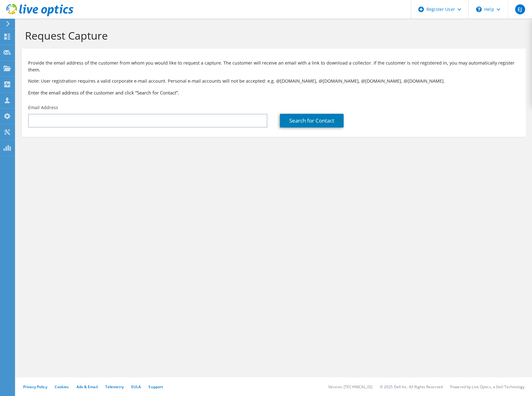 The image size is (532, 396). Describe the element at coordinates (35, 387) in the screenshot. I see `a: Privacy Policy` at that location.